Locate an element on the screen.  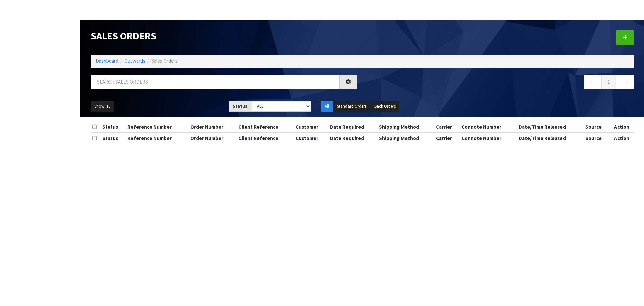
span: Sales Orders is located at coordinates (165, 61).